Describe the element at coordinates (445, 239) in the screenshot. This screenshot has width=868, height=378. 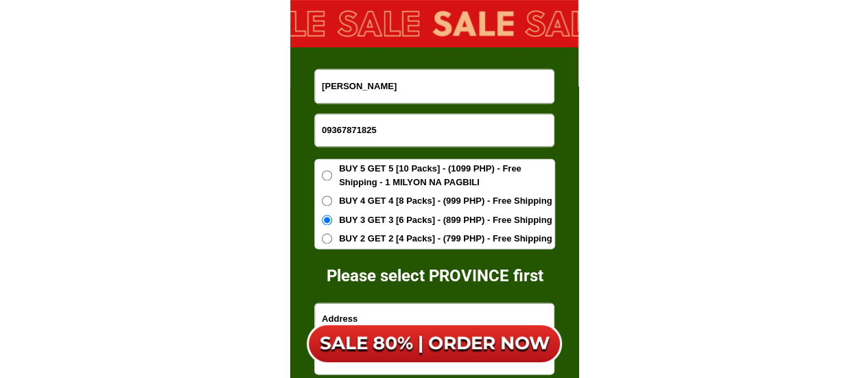
I see `span: BUY 2 GET 2 [4 Packs] - (799 PHP) - Free Shipping` at that location.